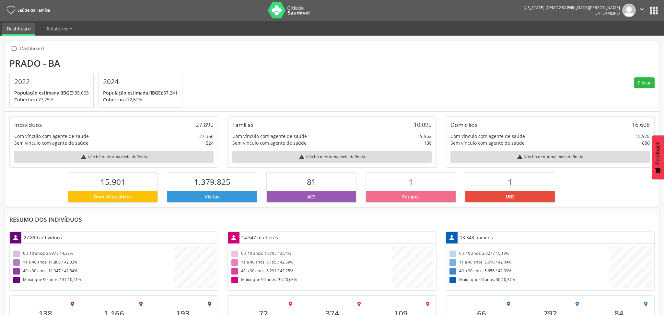  Describe the element at coordinates (59, 29) in the screenshot. I see `a: Relatórios` at that location.